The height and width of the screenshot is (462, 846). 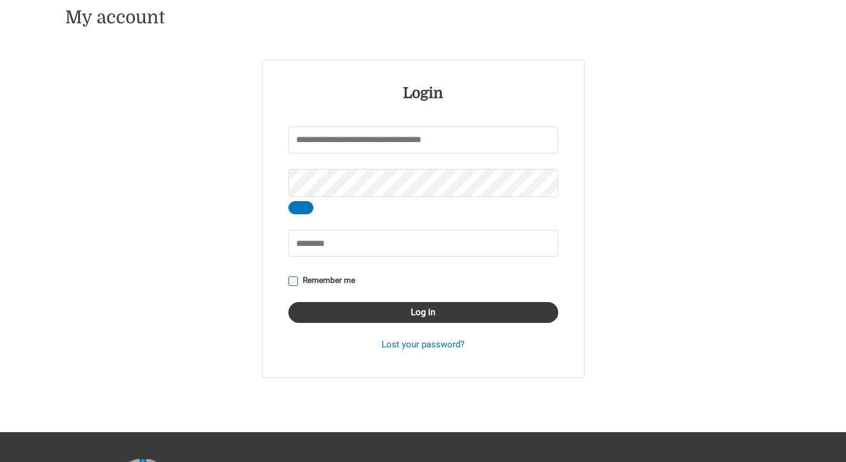 What do you see at coordinates (423, 94) in the screenshot?
I see `h2: Login` at bounding box center [423, 94].